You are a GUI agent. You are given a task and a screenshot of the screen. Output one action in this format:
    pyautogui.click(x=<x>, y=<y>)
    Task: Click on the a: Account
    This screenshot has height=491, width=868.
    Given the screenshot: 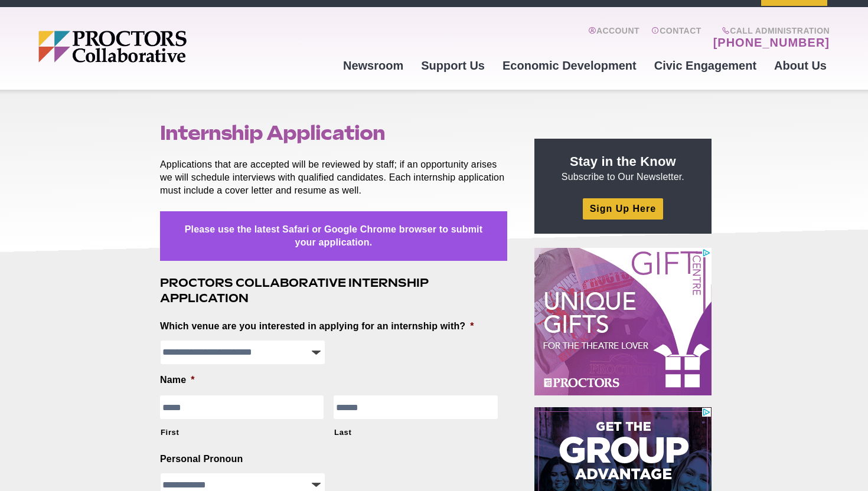 What is the action you would take?
    pyautogui.click(x=613, y=38)
    